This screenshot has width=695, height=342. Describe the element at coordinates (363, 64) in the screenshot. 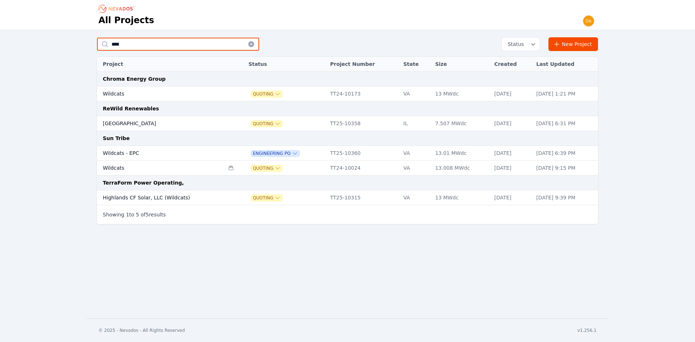

I see `th: Project Number` at that location.